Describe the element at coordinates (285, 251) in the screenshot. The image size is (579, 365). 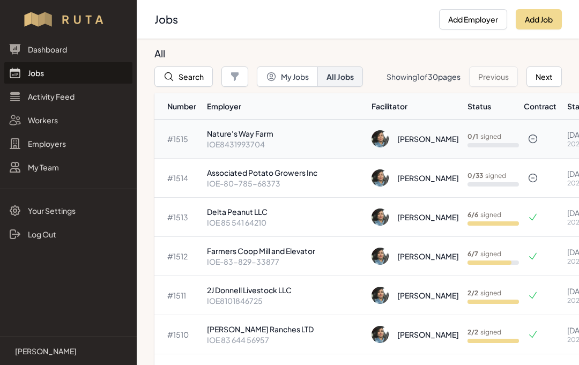
I see `p: Farmers Coop Mill and Elevator` at that location.